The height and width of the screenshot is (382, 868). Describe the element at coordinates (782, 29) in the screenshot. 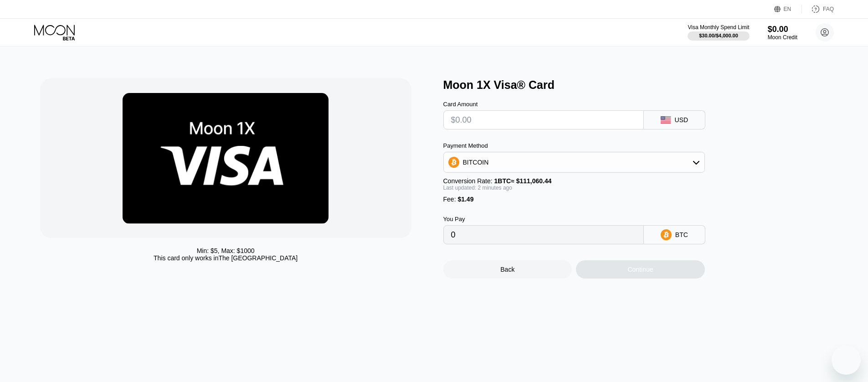

I see `div: $0.00` at that location.